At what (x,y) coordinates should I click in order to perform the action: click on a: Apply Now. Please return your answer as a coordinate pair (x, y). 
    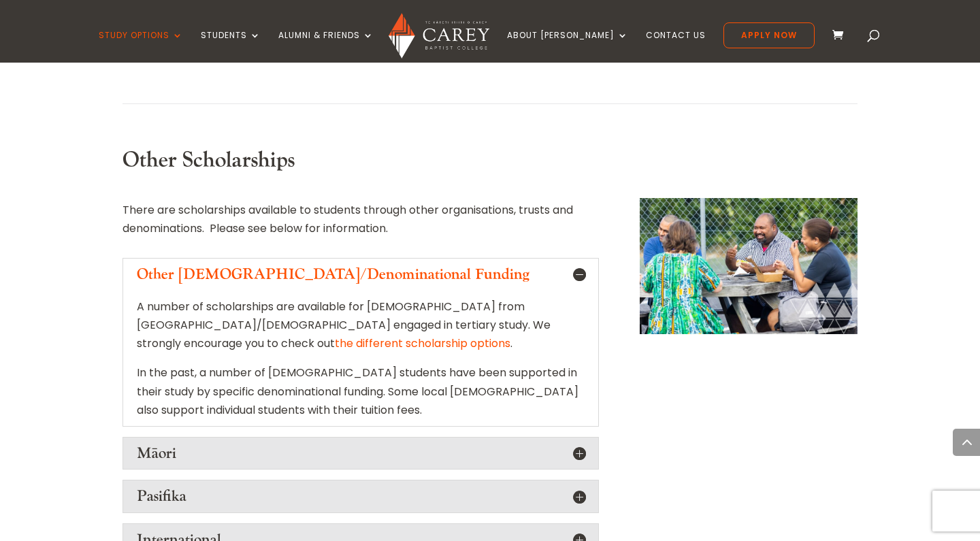
    Looking at the image, I should click on (770, 35).